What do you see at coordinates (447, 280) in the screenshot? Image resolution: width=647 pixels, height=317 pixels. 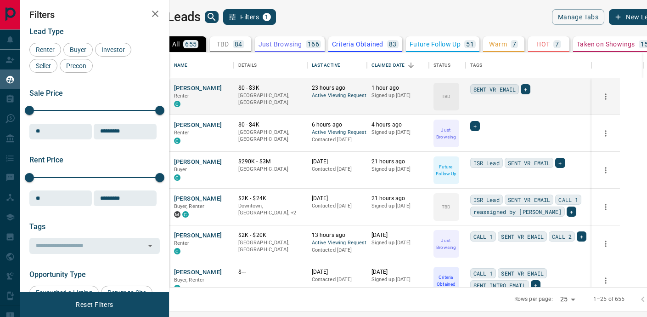 I see `p: Criteria Obtained` at bounding box center [447, 280].